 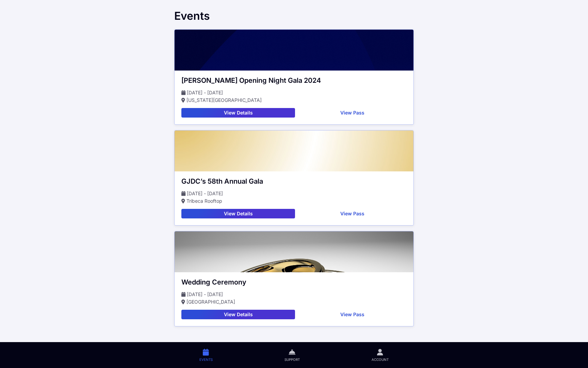 What do you see at coordinates (294, 282) in the screenshot?
I see `div: Wedding Ceremony` at bounding box center [294, 282].